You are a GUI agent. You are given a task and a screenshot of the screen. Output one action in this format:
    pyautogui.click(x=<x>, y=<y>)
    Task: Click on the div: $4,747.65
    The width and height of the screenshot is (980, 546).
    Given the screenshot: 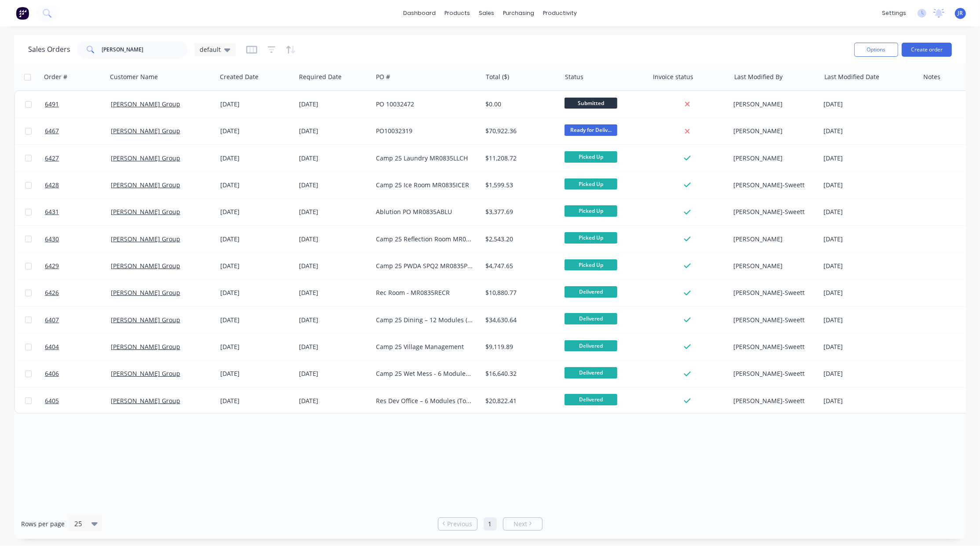 What is the action you would take?
    pyautogui.click(x=519, y=266)
    